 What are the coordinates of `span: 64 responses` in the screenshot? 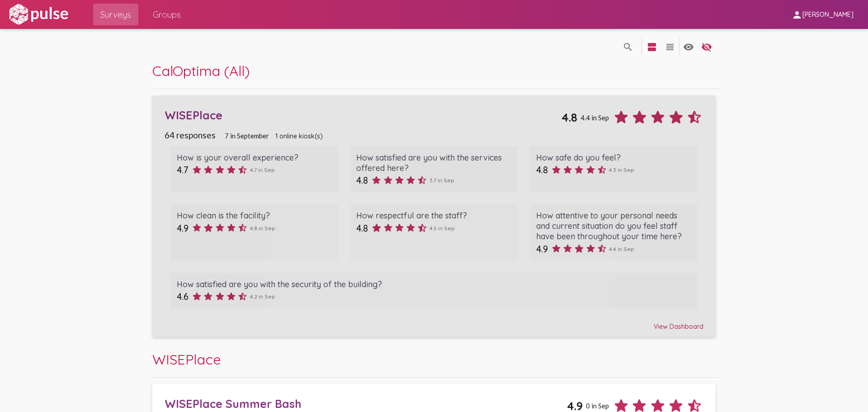 It's located at (190, 135).